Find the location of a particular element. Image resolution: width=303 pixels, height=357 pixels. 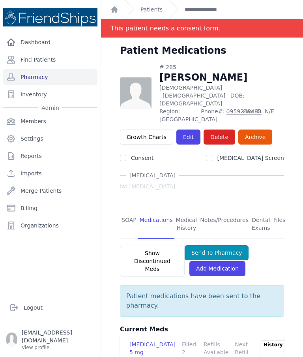

img: person-242608b1a05df3501eefc295dc1bc67a.jpg is located at coordinates (136, 93).